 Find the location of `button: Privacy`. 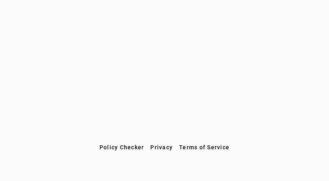

button: Privacy is located at coordinates (162, 147).